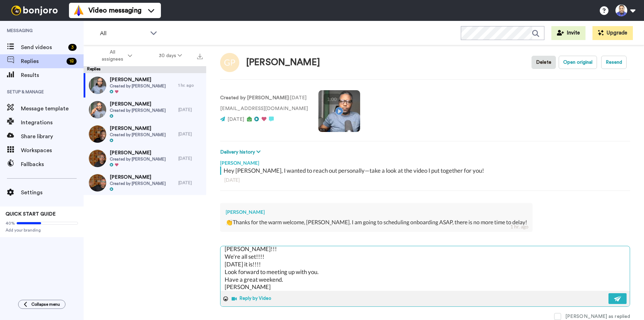 The width and height of the screenshot is (644, 320). What do you see at coordinates (613, 33) in the screenshot?
I see `button: Upgrade` at bounding box center [613, 33].